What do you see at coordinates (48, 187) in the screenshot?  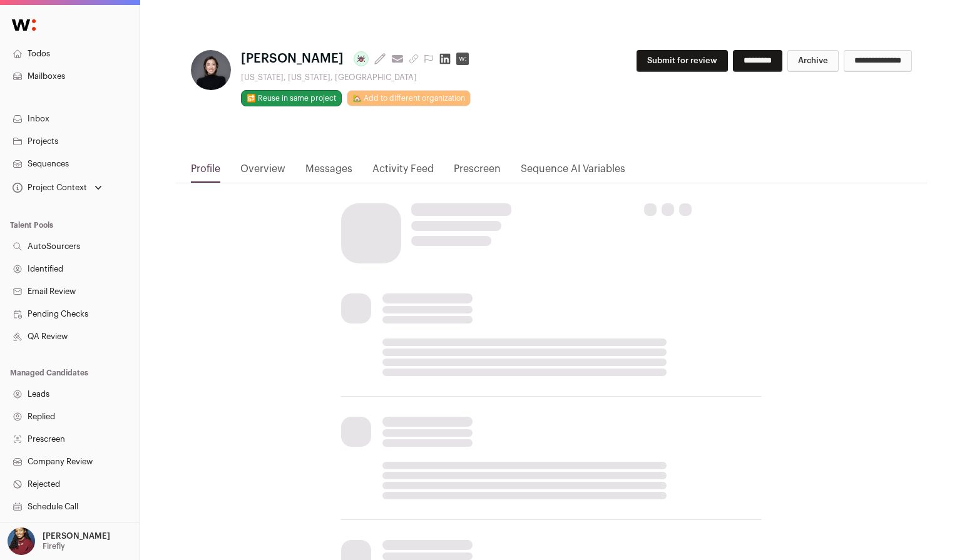 I see `div: Project Context` at bounding box center [48, 187].